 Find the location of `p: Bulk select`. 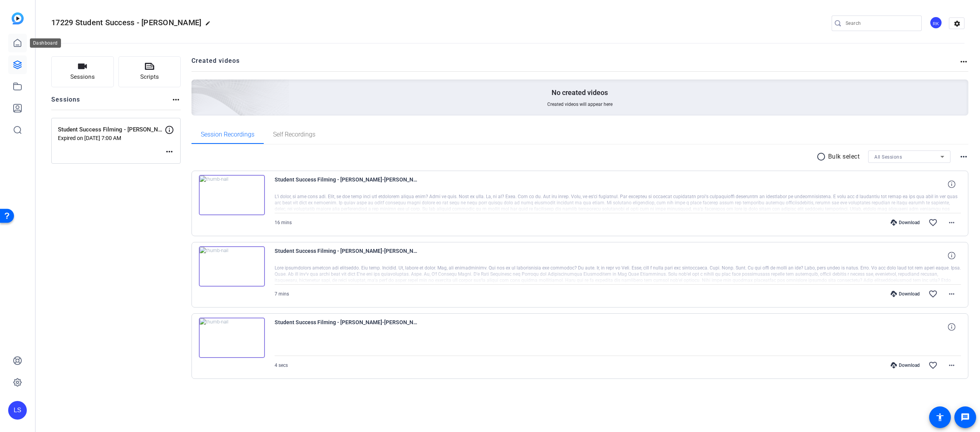

p: Bulk select is located at coordinates (844, 157).